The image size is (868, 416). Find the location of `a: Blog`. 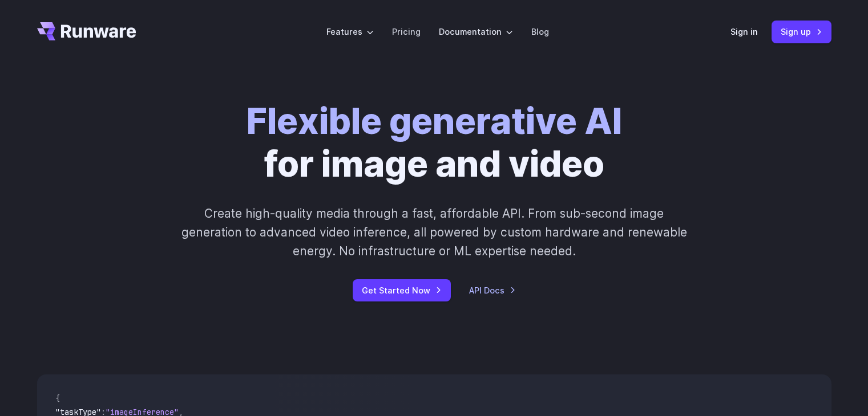

a: Blog is located at coordinates (540, 31).